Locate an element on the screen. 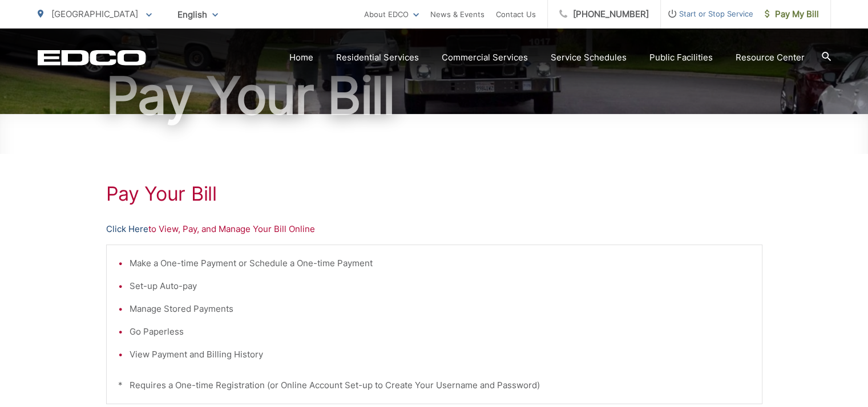 The height and width of the screenshot is (407, 868). a: Residential Services is located at coordinates (377, 58).